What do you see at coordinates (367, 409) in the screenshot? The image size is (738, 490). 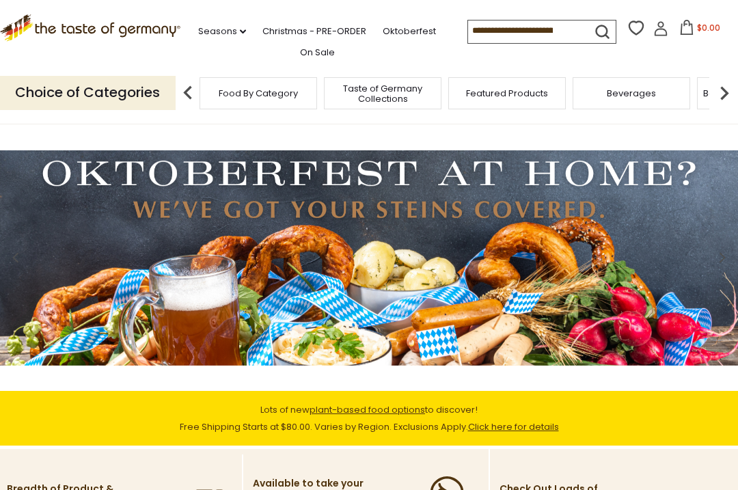 I see `span: plant-based food options` at bounding box center [367, 409].